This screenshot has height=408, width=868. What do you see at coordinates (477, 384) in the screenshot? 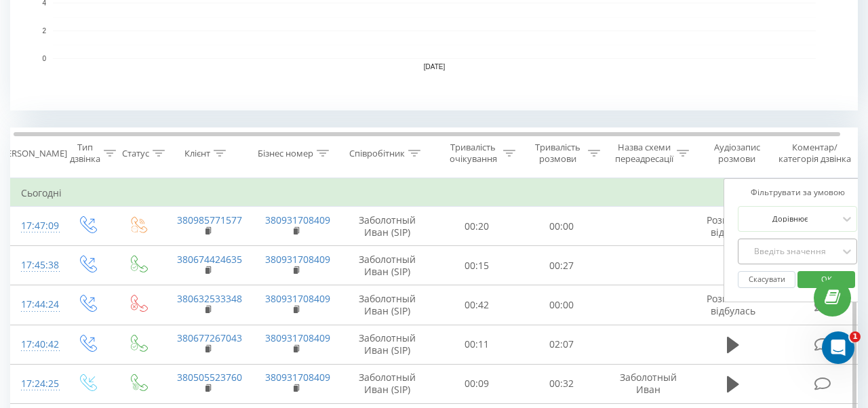
I see `td: 00:09` at bounding box center [477, 384].